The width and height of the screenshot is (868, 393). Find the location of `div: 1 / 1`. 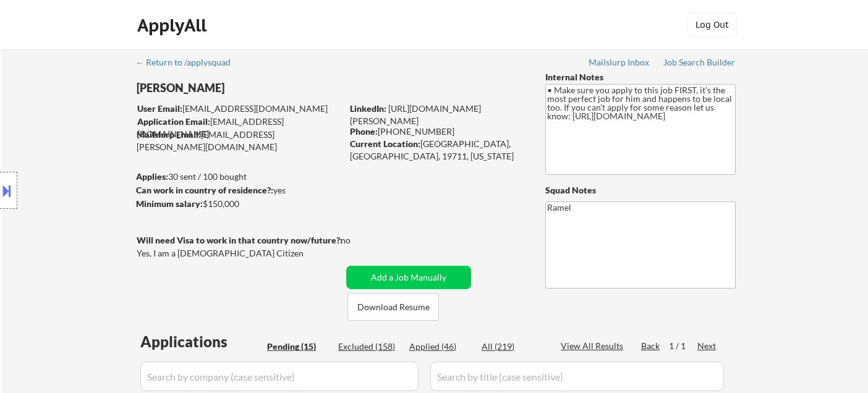

div: 1 / 1 is located at coordinates (683, 347).